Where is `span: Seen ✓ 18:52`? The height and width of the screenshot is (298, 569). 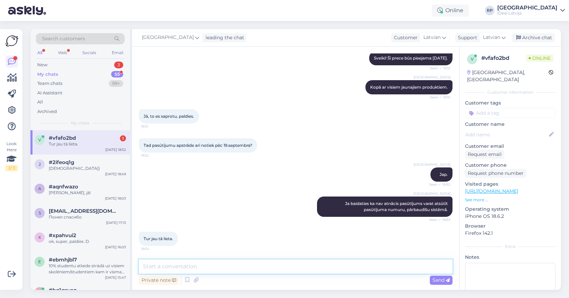 span: Seen ✓ 18:52 is located at coordinates (437, 185).